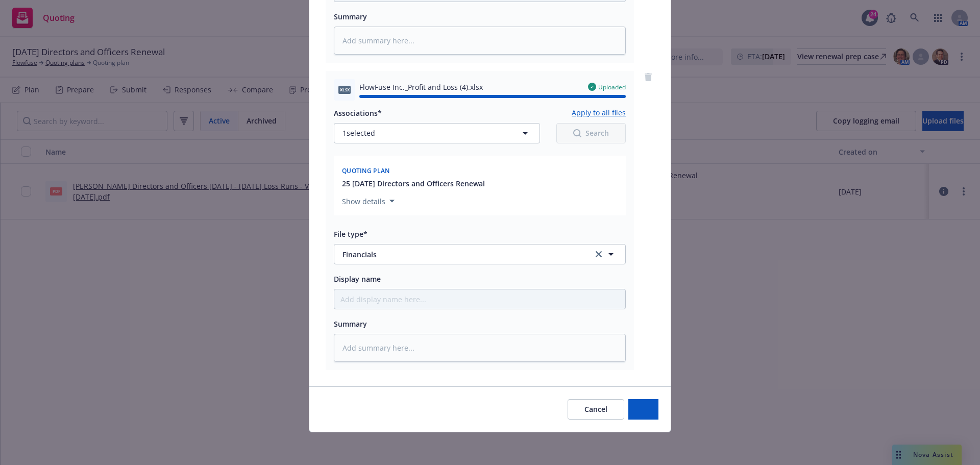 This screenshot has width=980, height=465. I want to click on span: FlowFuse Inc._Profit and Loss (4).xlsx, so click(421, 87).